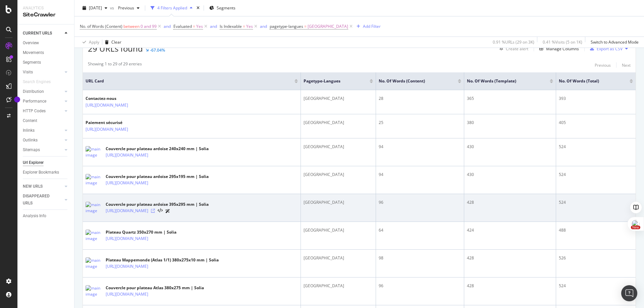 Image resolution: width=644 pixels, height=308 pixels. Describe the element at coordinates (629, 293) in the screenshot. I see `div: Open Intercom Messenger` at that location.